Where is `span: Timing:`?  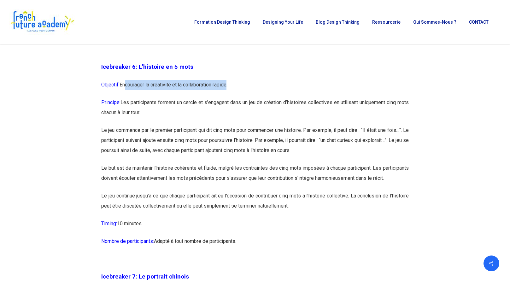 span: Timing: is located at coordinates (109, 223).